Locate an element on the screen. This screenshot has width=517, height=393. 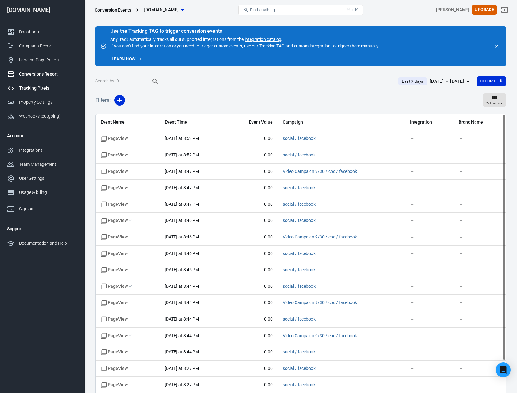
div: ⌘ + K is located at coordinates (352, 10).